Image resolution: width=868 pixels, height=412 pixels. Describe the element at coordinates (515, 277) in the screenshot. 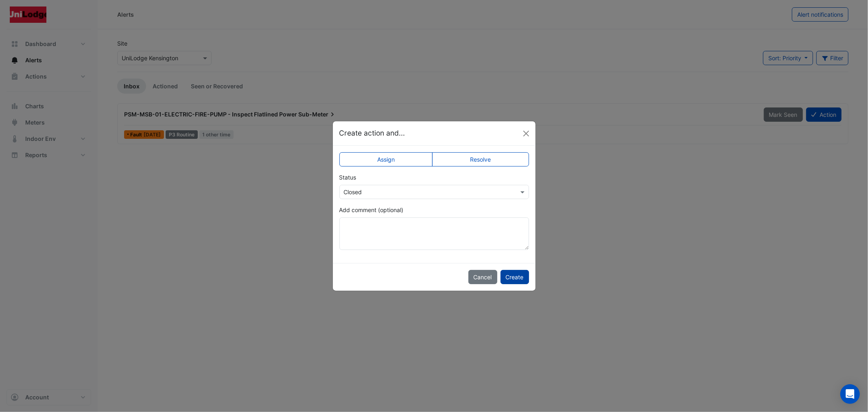

I see `button: Create` at that location.